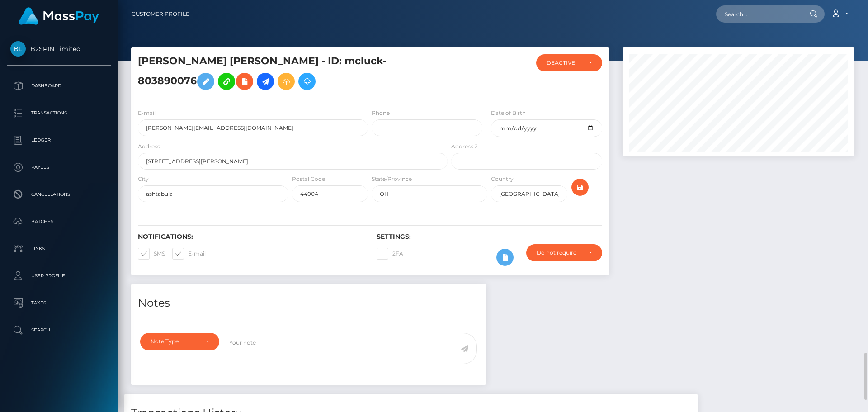  What do you see at coordinates (144, 179) in the screenshot?
I see `label: City` at bounding box center [144, 179].